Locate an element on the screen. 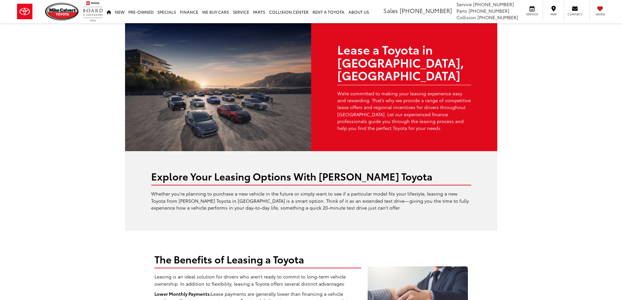 The height and width of the screenshot is (300, 622). span: Map is located at coordinates (553, 14).